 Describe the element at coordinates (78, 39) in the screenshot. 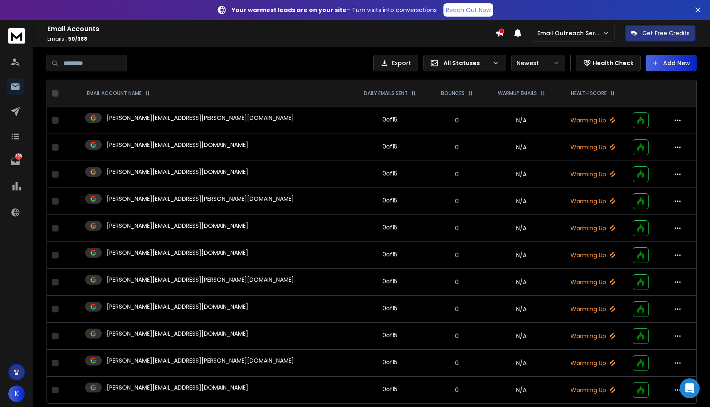

I see `span: 50 / 388` at that location.